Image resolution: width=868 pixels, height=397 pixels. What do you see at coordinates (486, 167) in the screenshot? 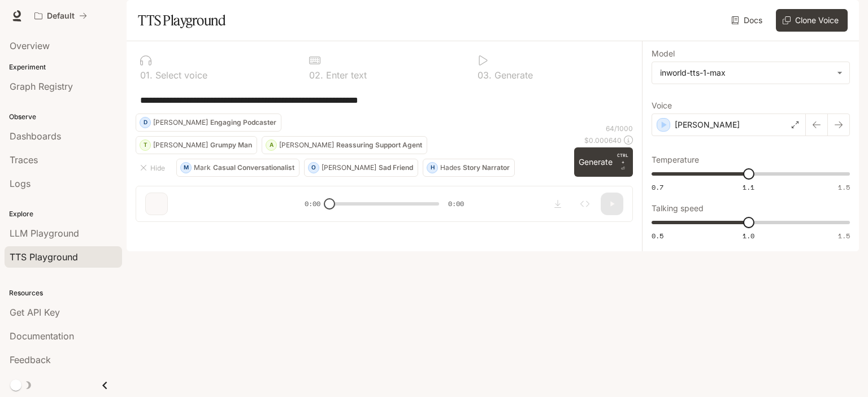
I see `p: Story Narrator` at bounding box center [486, 167].